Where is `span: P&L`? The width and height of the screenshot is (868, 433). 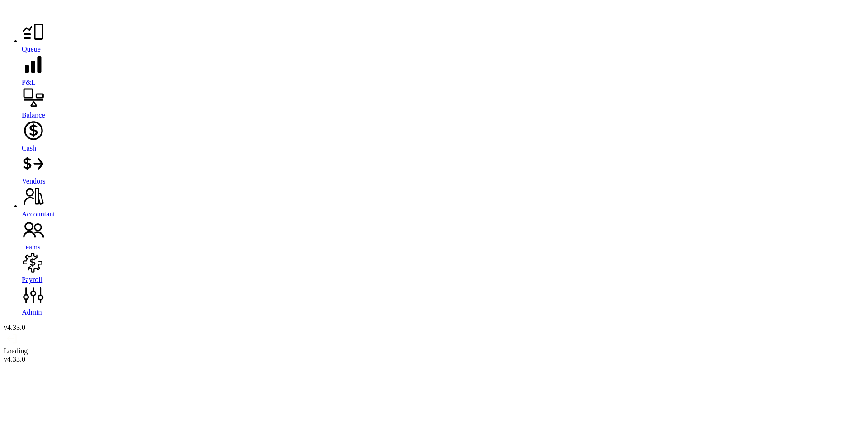 span: P&L is located at coordinates (29, 81).